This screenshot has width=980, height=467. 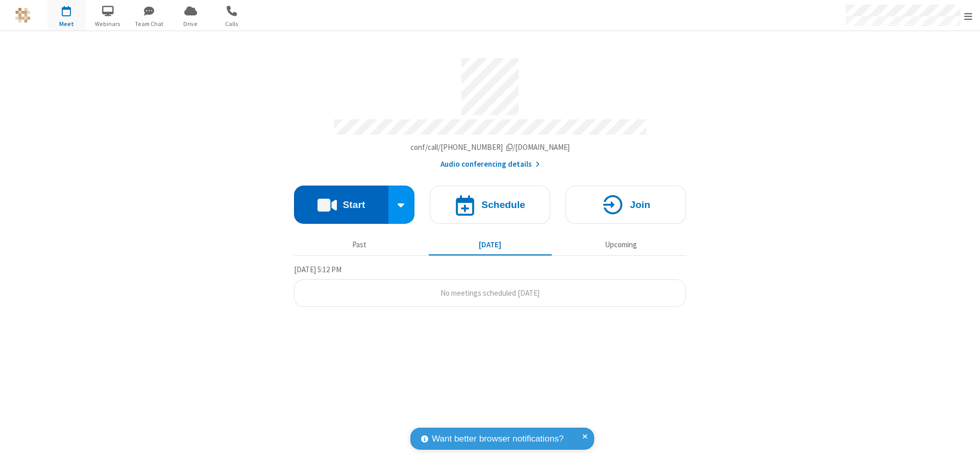 What do you see at coordinates (490, 286) in the screenshot?
I see `section: Today's Meetings` at bounding box center [490, 286].